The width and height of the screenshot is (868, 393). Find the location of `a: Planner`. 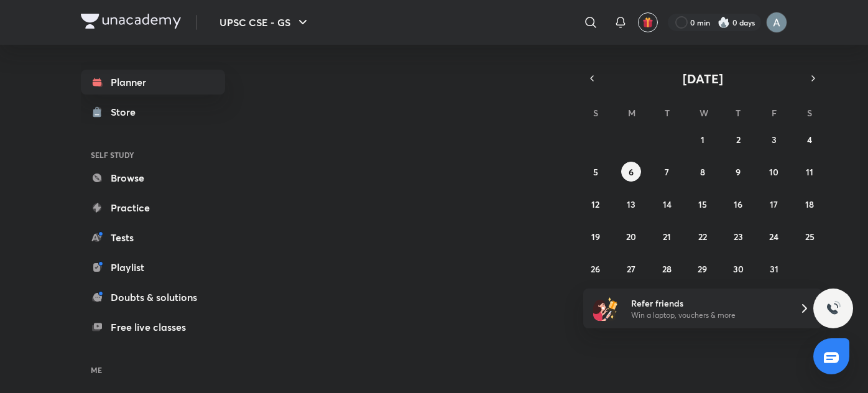

a: Planner is located at coordinates (153, 82).